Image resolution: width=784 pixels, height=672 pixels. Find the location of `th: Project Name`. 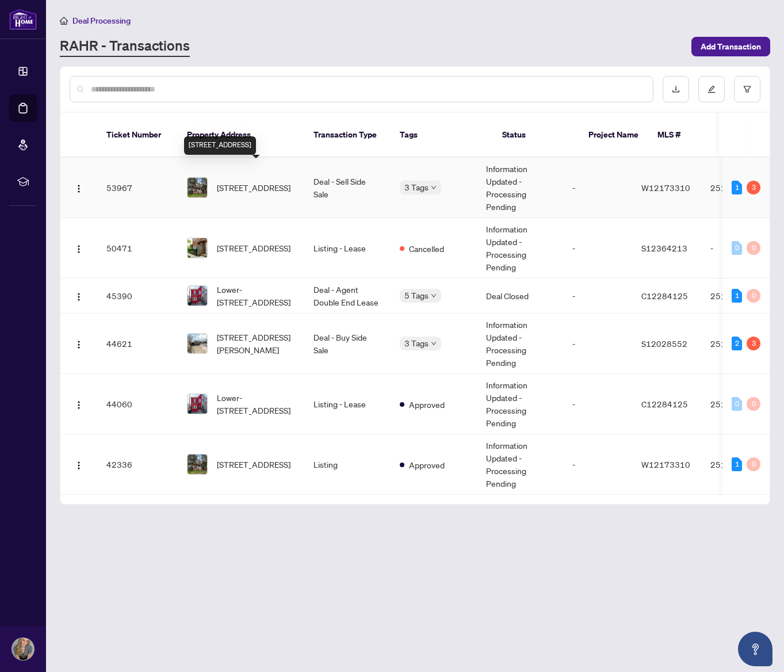

th: Project Name is located at coordinates (614, 135).